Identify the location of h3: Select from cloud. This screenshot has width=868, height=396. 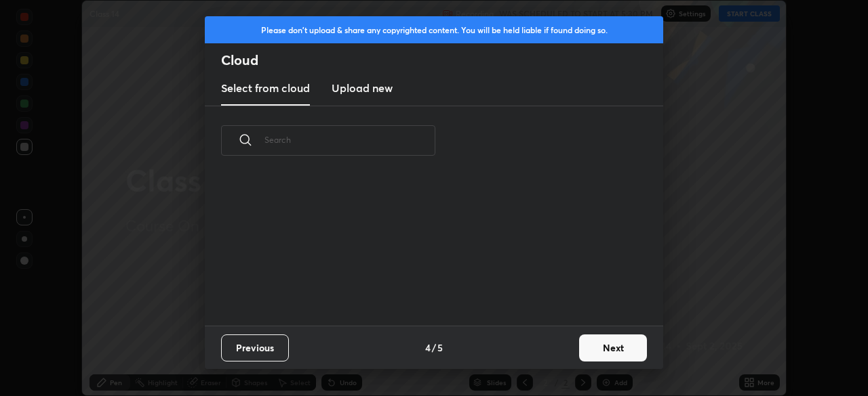
(265, 88).